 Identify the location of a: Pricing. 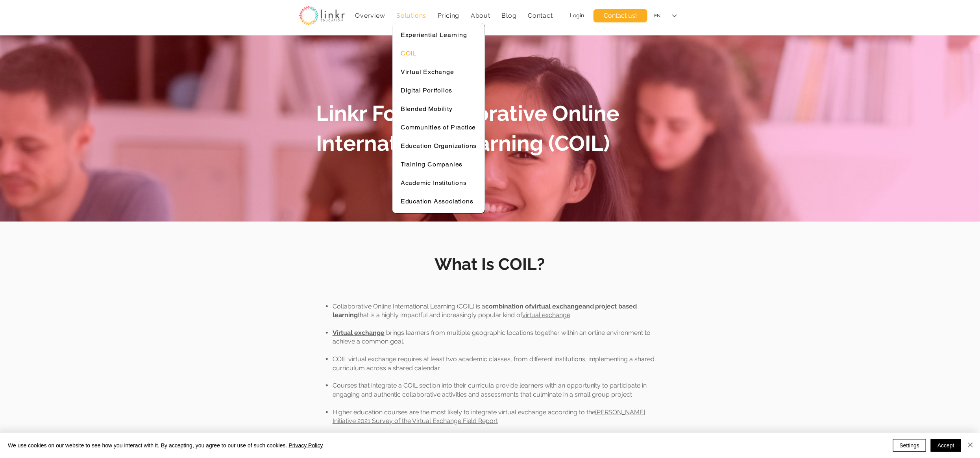
(448, 15).